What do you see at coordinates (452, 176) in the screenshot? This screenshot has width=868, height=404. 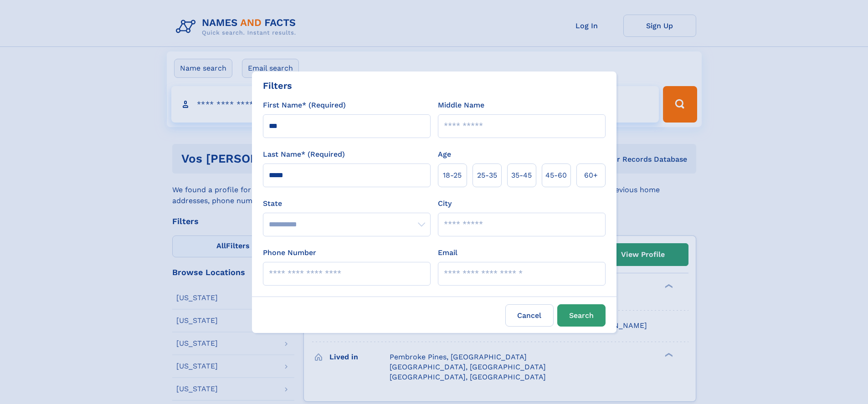 I see `span: 18‑25` at bounding box center [452, 176].